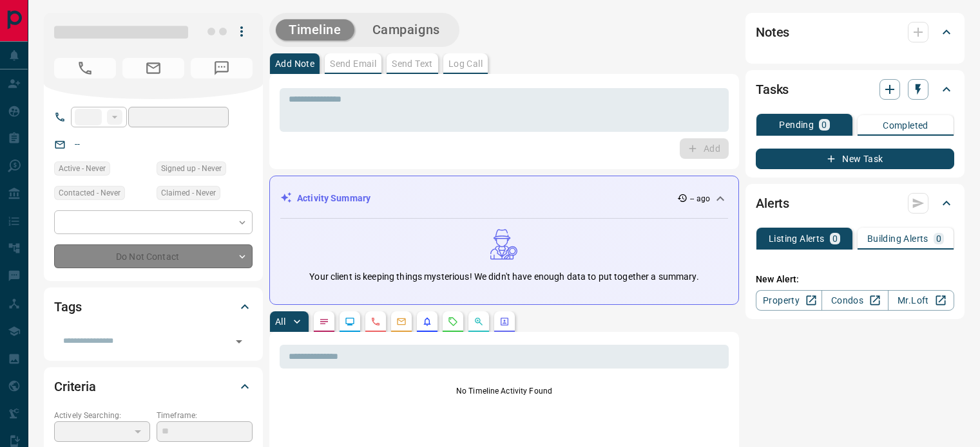 The height and width of the screenshot is (447, 980). What do you see at coordinates (239, 342) in the screenshot?
I see `button: Open` at bounding box center [239, 342].